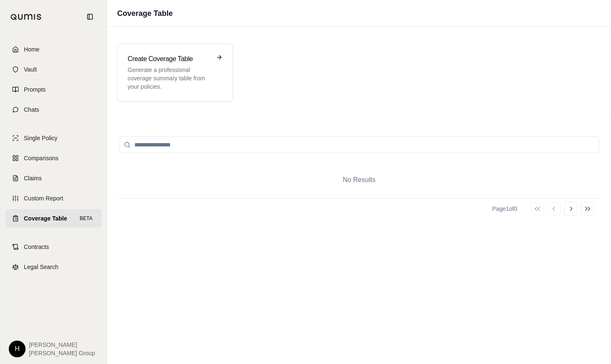  Describe the element at coordinates (53, 198) in the screenshot. I see `a: Custom Report` at that location.